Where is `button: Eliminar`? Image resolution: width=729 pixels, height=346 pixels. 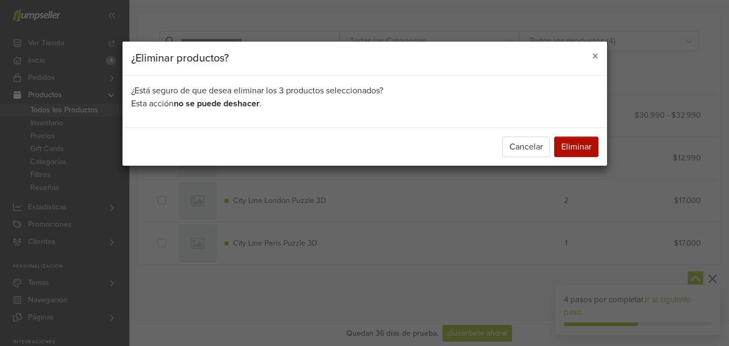 button: Eliminar is located at coordinates (576, 147).